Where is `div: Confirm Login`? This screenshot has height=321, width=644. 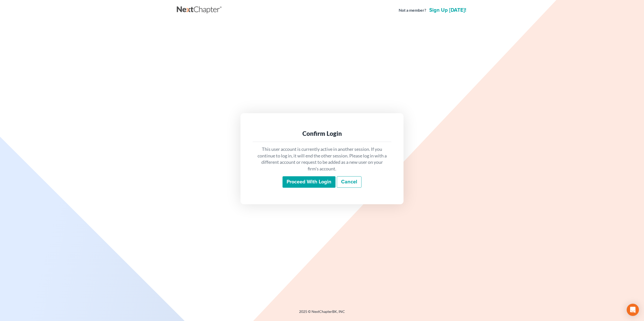
div: Confirm Login is located at coordinates (322, 133).